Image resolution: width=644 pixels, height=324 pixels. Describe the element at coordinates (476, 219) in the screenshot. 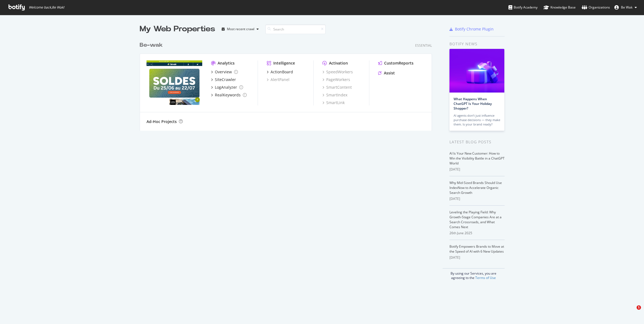

I see `a: Leveling the Playing Field: Why Growth-Stage Companies Are at a Search Crossroads, and What Comes...` at that location.